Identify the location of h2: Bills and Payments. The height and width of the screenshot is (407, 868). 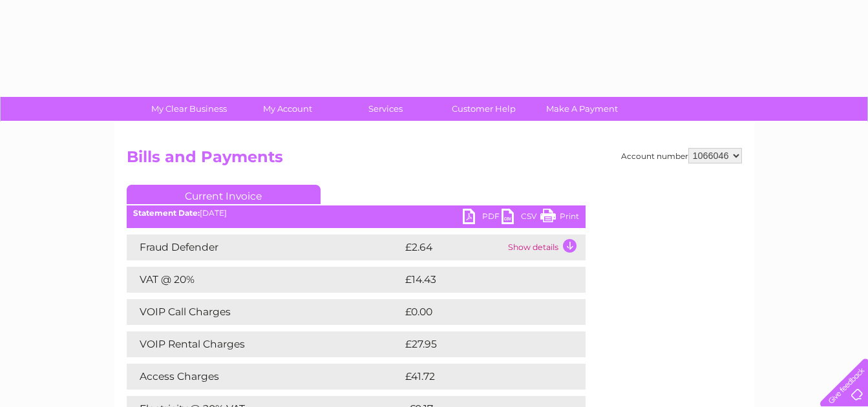
(434, 160).